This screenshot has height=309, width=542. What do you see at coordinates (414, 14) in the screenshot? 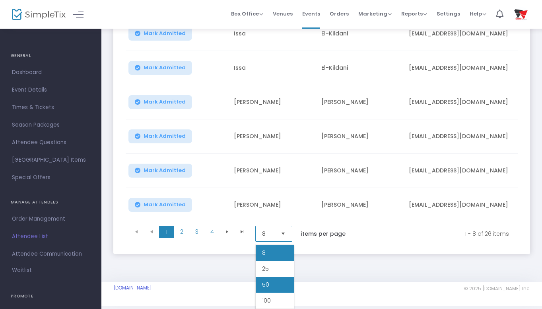
I see `span: Reports` at bounding box center [414, 14].